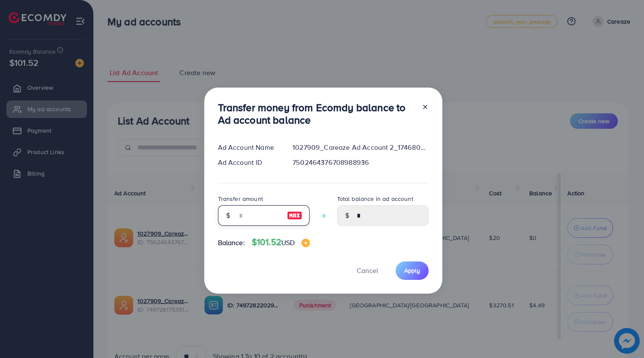  What do you see at coordinates (361, 162) in the screenshot?
I see `div: 7502464376708988936` at bounding box center [361, 162].